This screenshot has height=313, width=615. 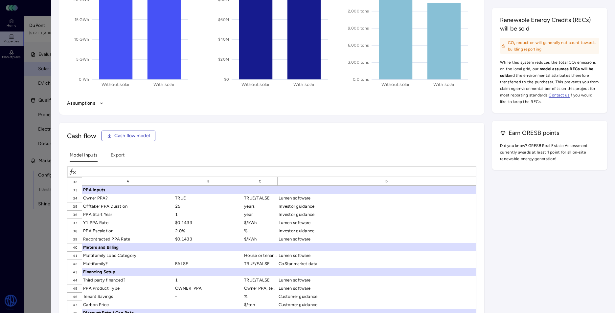 I want to click on div: Multifamily?, so click(x=128, y=264).